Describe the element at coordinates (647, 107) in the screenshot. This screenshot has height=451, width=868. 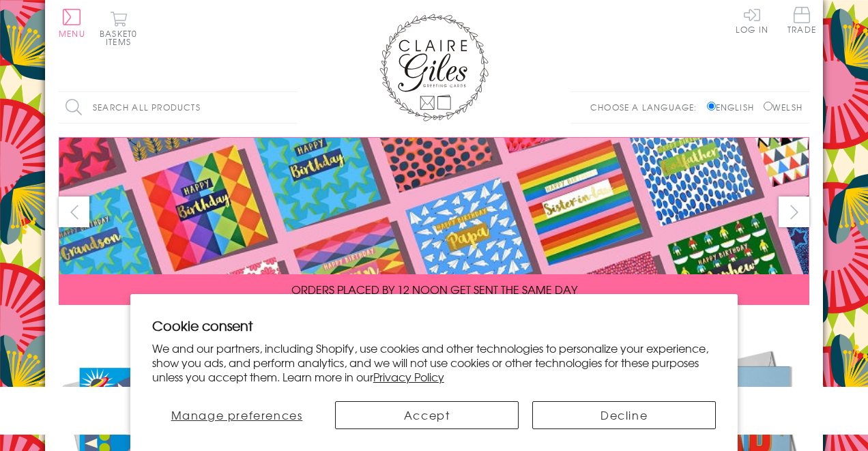
I see `p: Choose a language:` at that location.